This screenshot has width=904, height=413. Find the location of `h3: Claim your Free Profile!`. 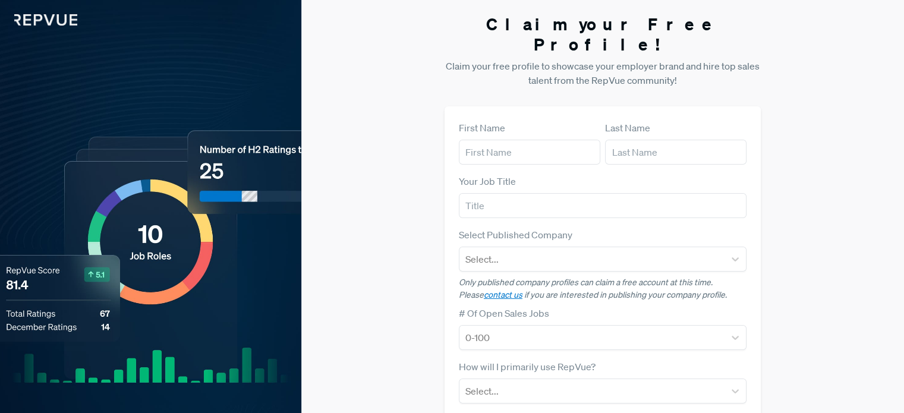

h3: Claim your Free Profile! is located at coordinates (602, 34).